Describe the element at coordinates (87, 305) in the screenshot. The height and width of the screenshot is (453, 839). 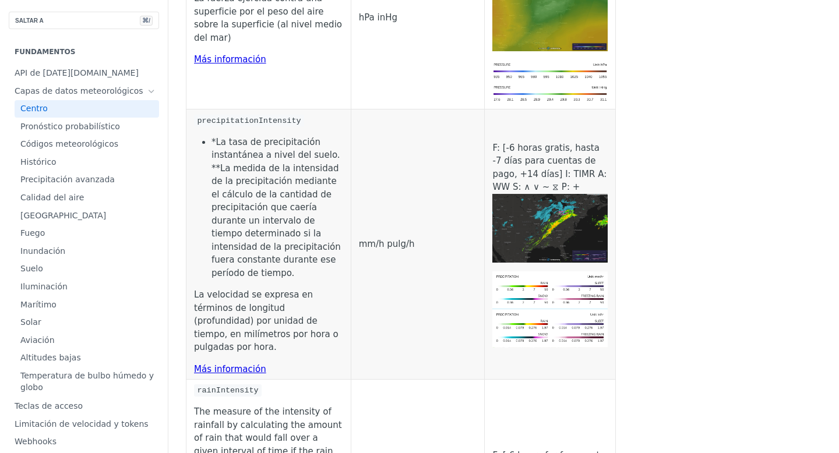
I see `a: Marítimo` at that location.